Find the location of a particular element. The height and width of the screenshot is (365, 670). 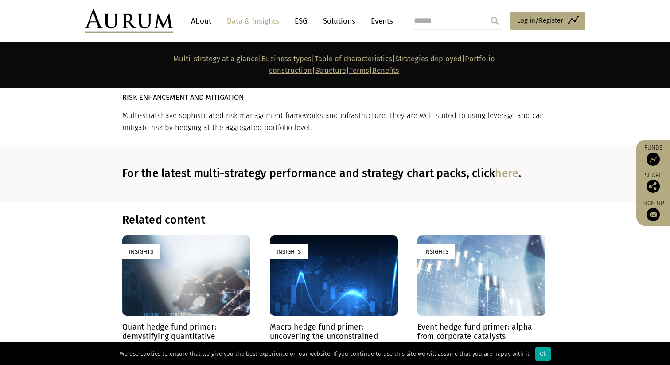

a: Structure is located at coordinates (331, 70).